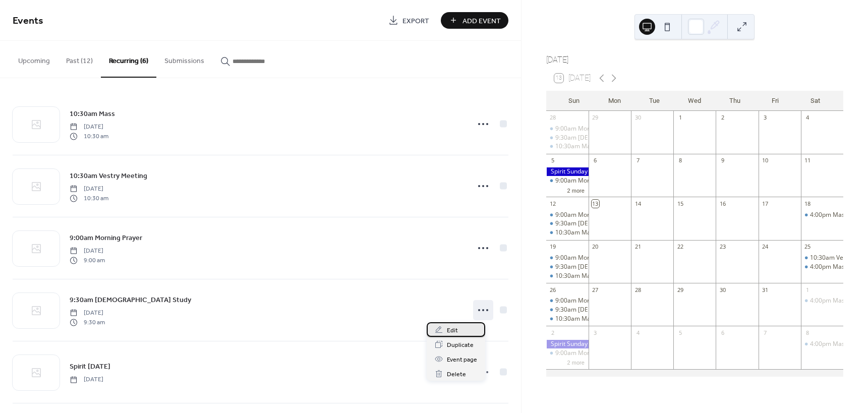  I want to click on a: 10:30am Mass, so click(93, 113).